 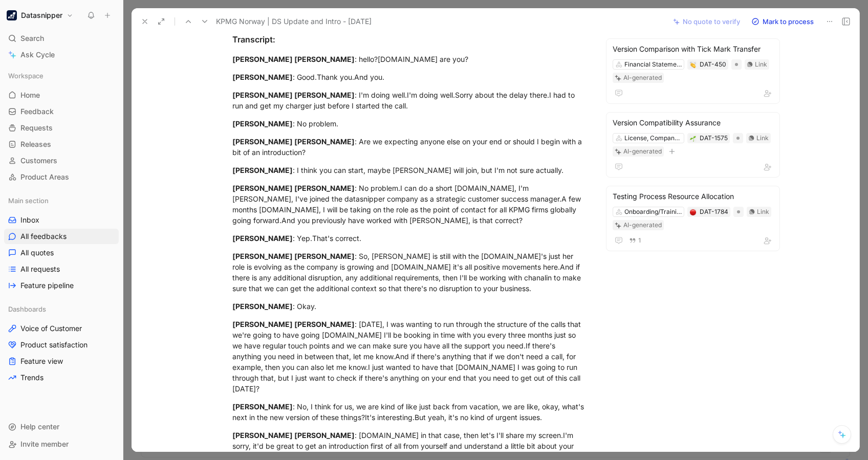 What do you see at coordinates (639, 241) in the screenshot?
I see `span: 1` at bounding box center [639, 241].